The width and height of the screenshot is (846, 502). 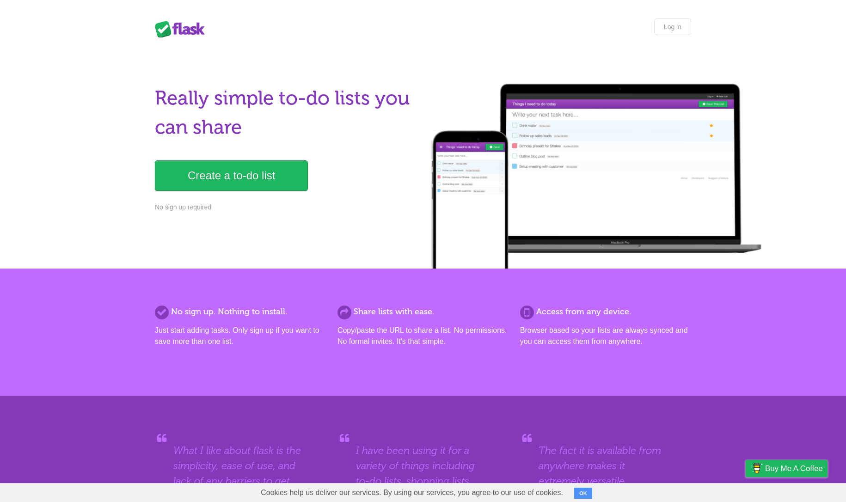 What do you see at coordinates (583, 493) in the screenshot?
I see `button: OK` at bounding box center [583, 493].